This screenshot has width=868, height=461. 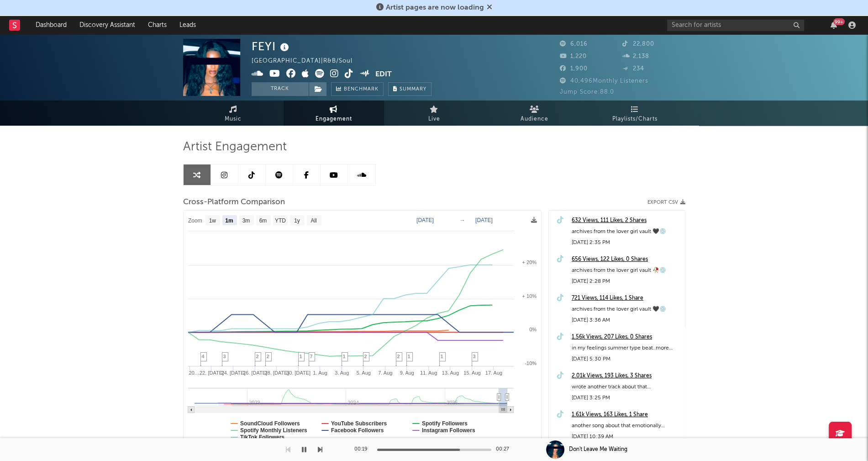 I want to click on div: in my feelings summer type beat..more archives brought to you by the lover girl vault can’t wait ..., so click(x=626, y=348).